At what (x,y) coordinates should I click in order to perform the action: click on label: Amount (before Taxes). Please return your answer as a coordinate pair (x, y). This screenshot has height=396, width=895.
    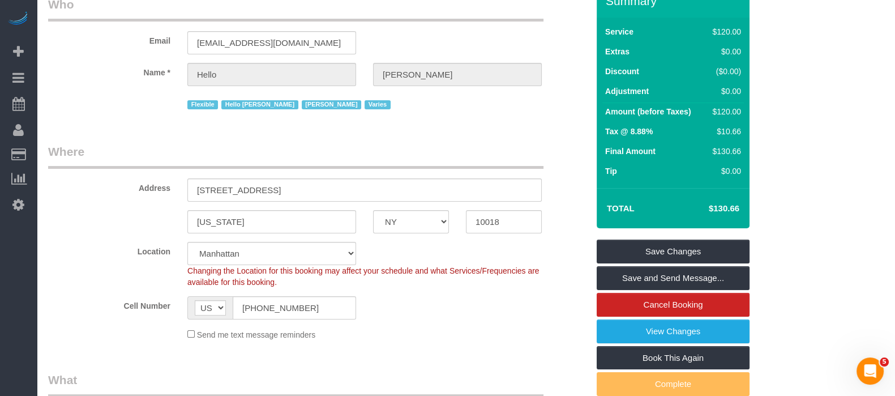
    Looking at the image, I should click on (648, 112).